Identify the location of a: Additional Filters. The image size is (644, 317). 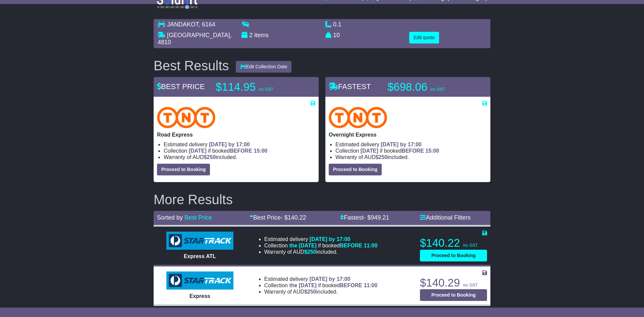
(445, 218).